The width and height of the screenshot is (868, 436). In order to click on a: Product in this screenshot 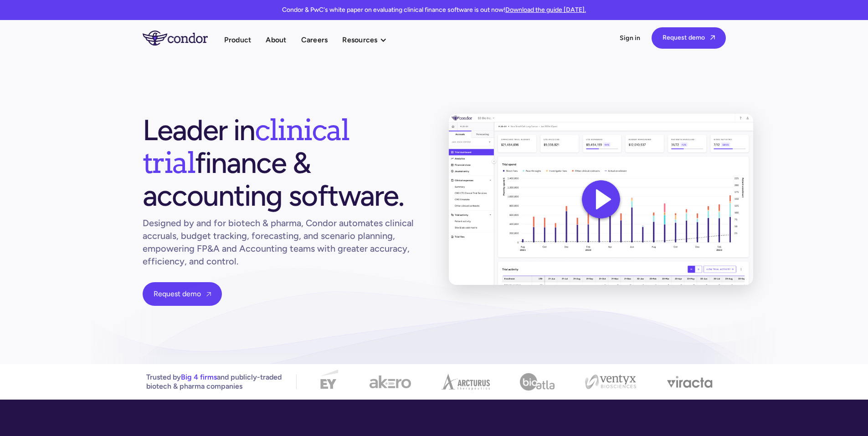, I will do `click(238, 39)`.